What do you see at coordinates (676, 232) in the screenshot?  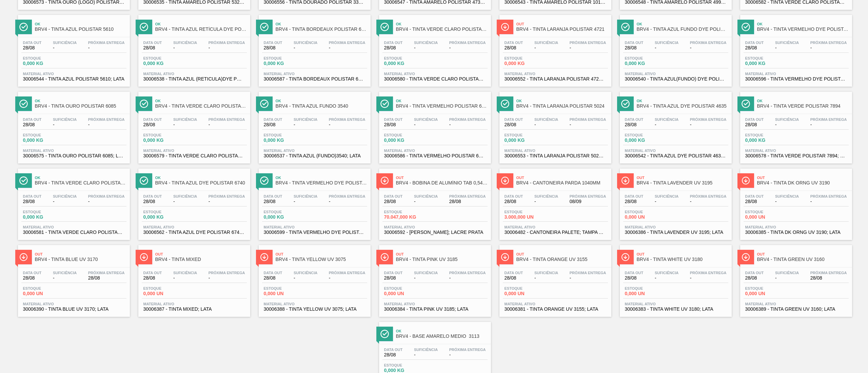 I see `span: 30006386 - TINTA LAVENDER UV 3195; LATA` at bounding box center [676, 232].